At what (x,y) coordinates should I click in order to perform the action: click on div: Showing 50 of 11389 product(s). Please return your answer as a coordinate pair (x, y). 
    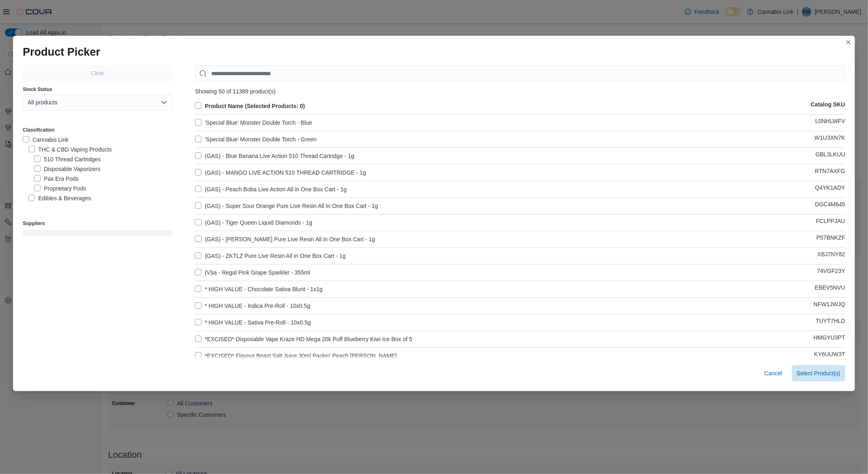
    Looking at the image, I should click on (520, 91).